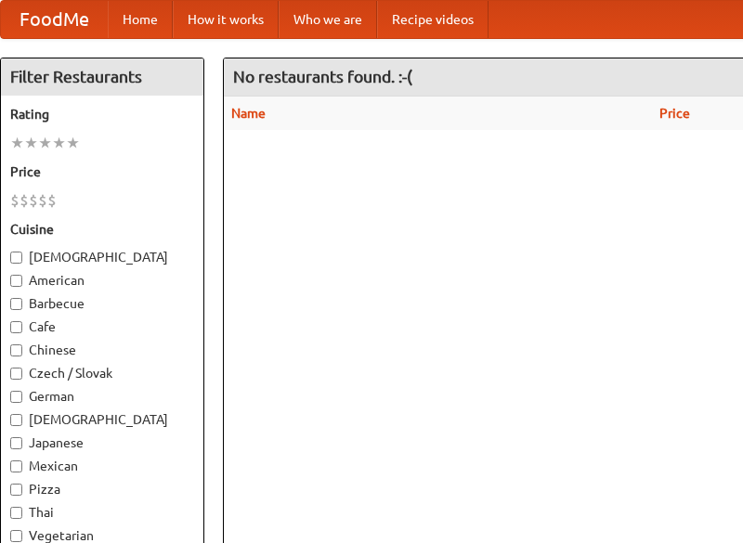  Describe the element at coordinates (102, 77) in the screenshot. I see `h4: Filter Restaurants` at that location.